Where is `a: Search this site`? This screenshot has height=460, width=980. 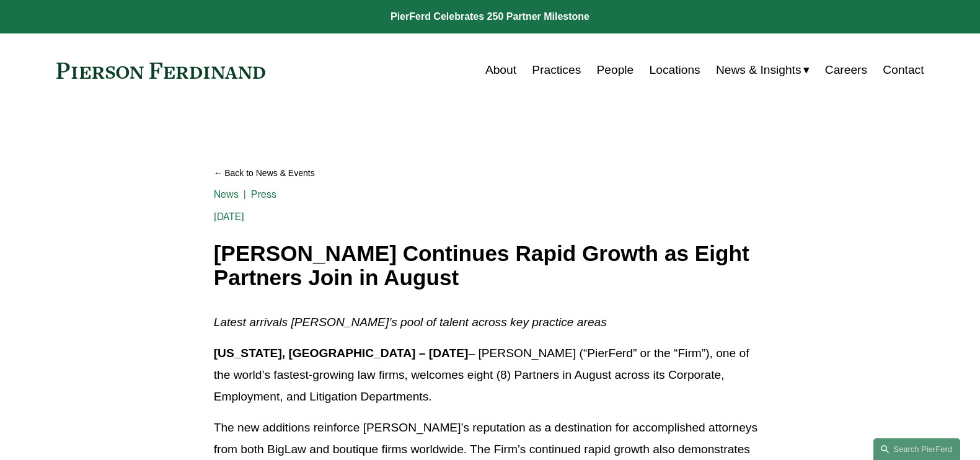
a: Search this site is located at coordinates (918, 449).